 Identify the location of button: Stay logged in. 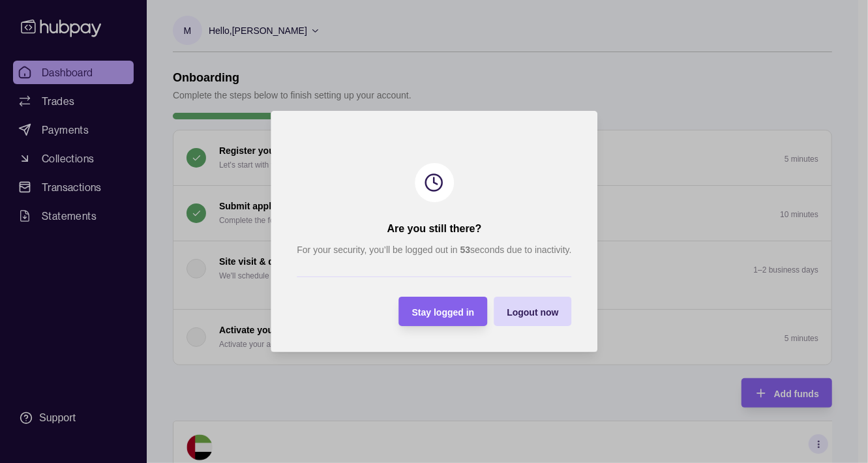
(443, 311).